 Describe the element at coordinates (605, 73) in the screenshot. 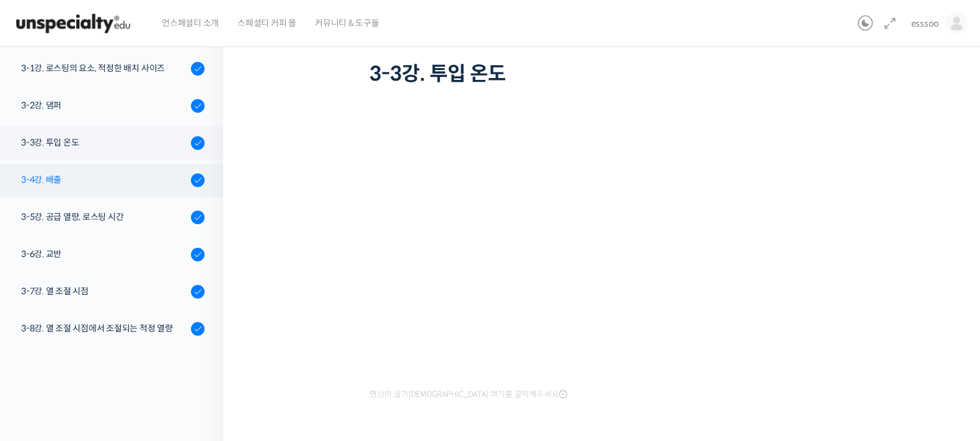

I see `h1: 3-3강. 투입 온도` at that location.